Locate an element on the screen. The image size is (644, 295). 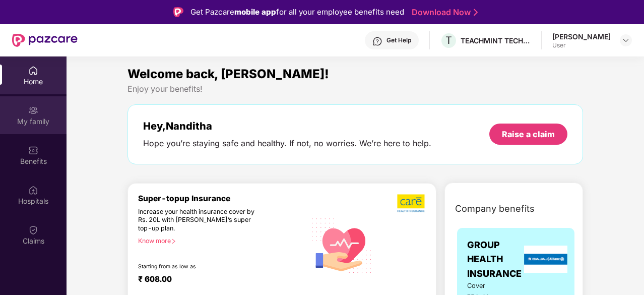
a: Download Now is located at coordinates (443, 12).